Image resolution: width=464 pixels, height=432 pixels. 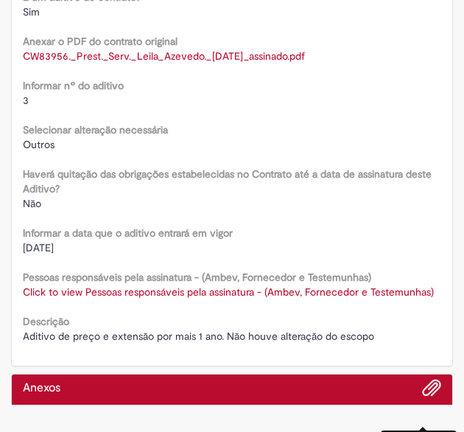 I want to click on span: Não, so click(x=32, y=203).